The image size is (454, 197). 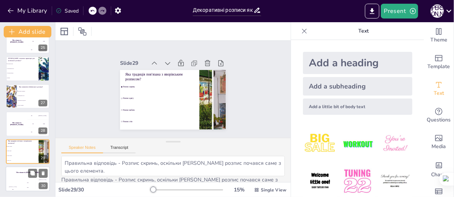 What do you see at coordinates (358, 106) in the screenshot?
I see `div: Add a little bit of body text` at bounding box center [358, 106].